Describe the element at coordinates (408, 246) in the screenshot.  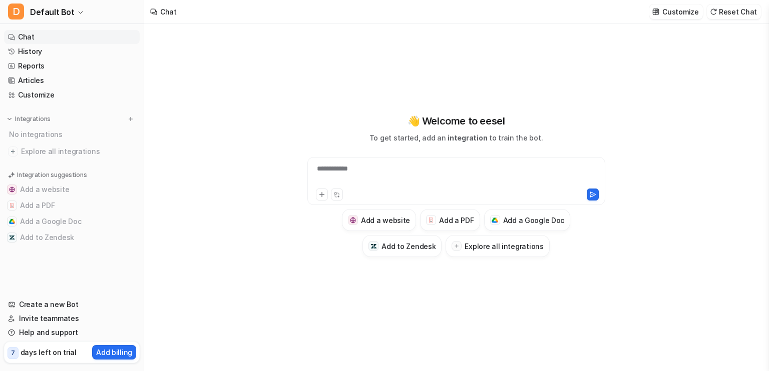
I see `h3: Add to Zendesk` at that location.